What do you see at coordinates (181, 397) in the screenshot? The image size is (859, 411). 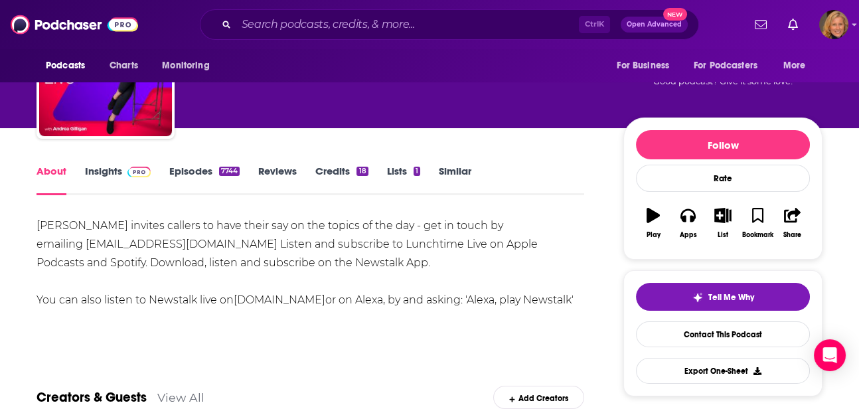 I see `a: View All` at bounding box center [181, 397].